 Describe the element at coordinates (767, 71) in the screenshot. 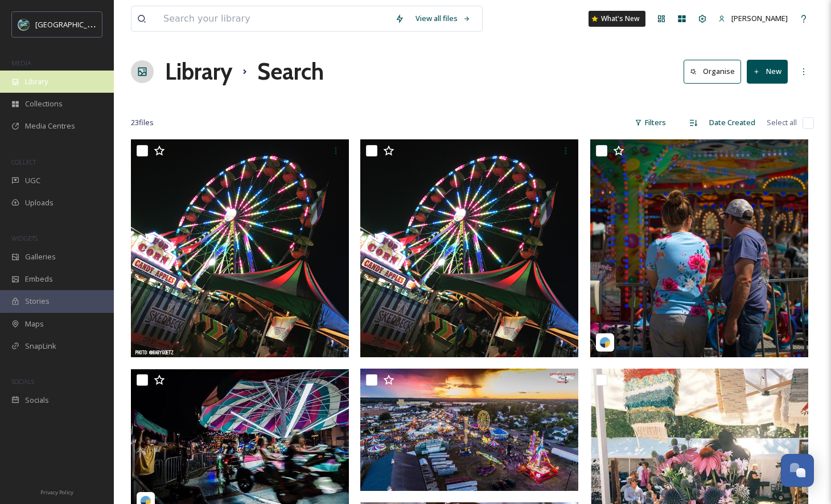

I see `button: New` at that location.